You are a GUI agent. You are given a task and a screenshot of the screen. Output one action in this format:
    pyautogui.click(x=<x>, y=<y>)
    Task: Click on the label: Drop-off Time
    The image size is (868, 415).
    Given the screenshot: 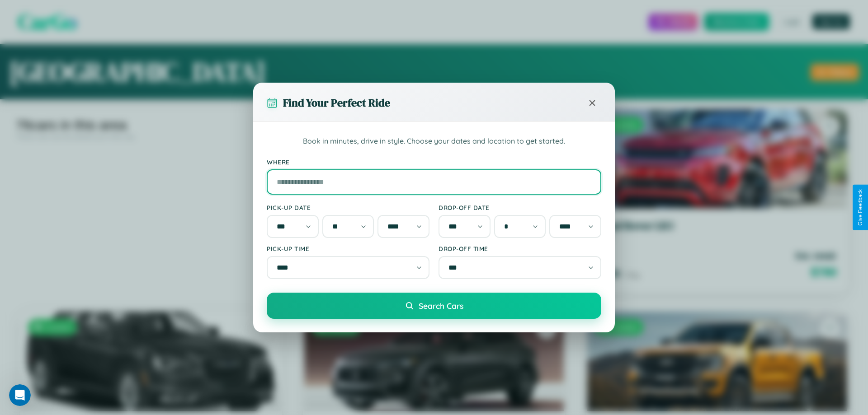 What is the action you would take?
    pyautogui.click(x=520, y=248)
    